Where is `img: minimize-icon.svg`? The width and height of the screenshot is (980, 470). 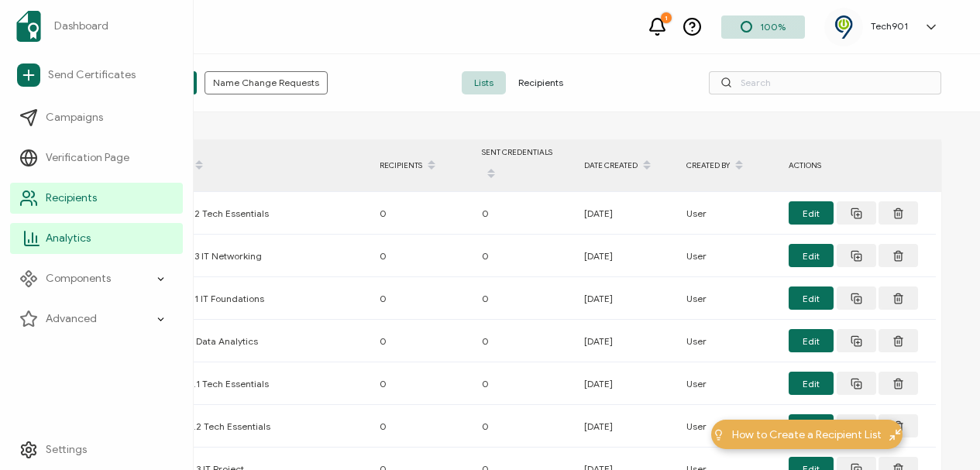 img: minimize-icon.svg is located at coordinates (895, 434).